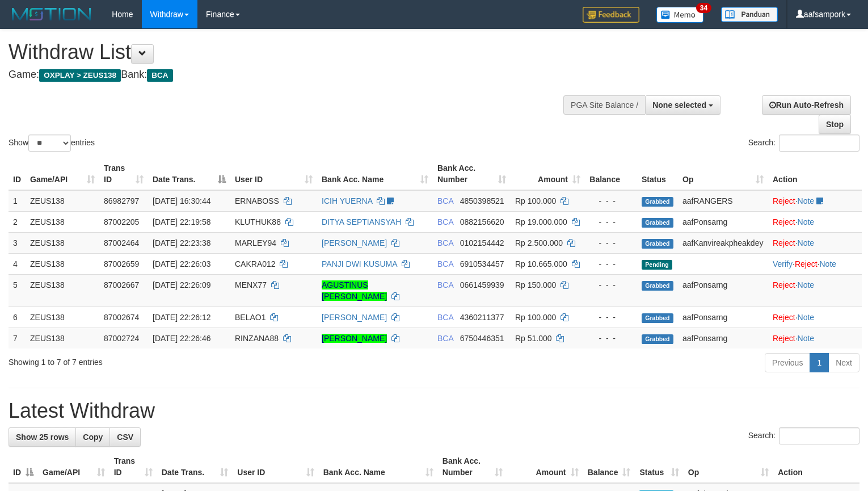 Image resolution: width=868 pixels, height=491 pixels. I want to click on select: Showentries, so click(49, 143).